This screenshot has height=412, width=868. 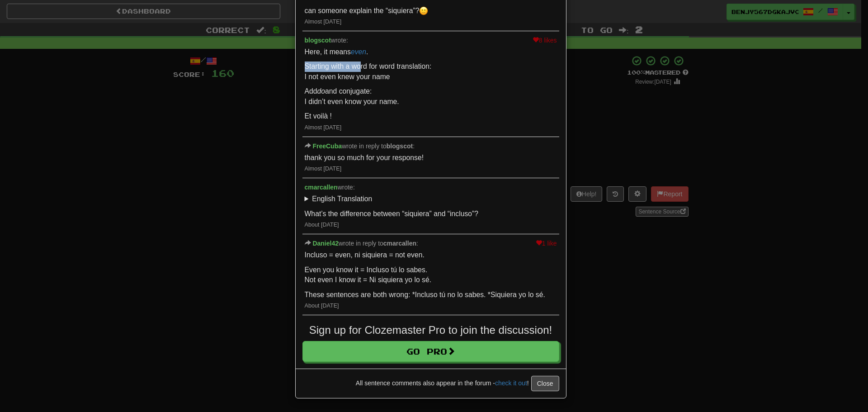 What do you see at coordinates (431, 199) in the screenshot?
I see `summary: English Translation` at bounding box center [431, 199].